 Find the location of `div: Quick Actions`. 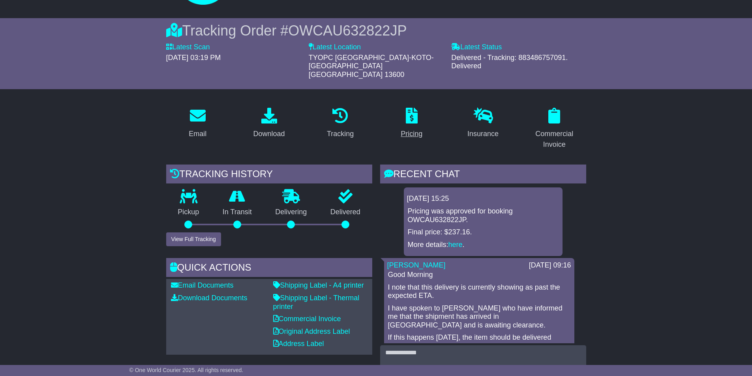

div: Quick Actions is located at coordinates (269, 269).